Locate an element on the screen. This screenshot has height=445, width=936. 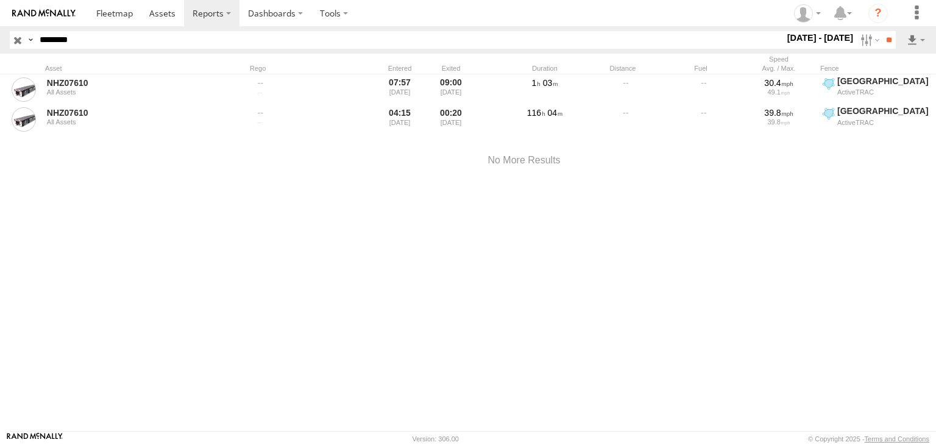
span: 116 is located at coordinates (536, 113).